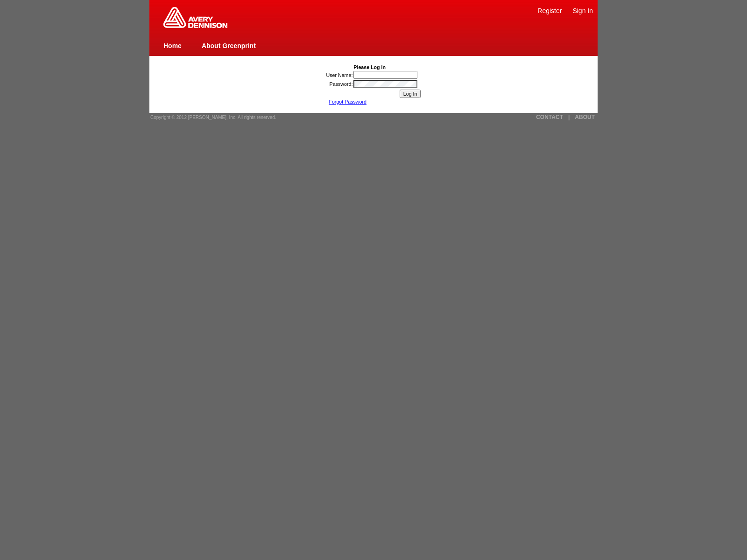 The width and height of the screenshot is (747, 560). I want to click on b: Please Log In, so click(369, 67).